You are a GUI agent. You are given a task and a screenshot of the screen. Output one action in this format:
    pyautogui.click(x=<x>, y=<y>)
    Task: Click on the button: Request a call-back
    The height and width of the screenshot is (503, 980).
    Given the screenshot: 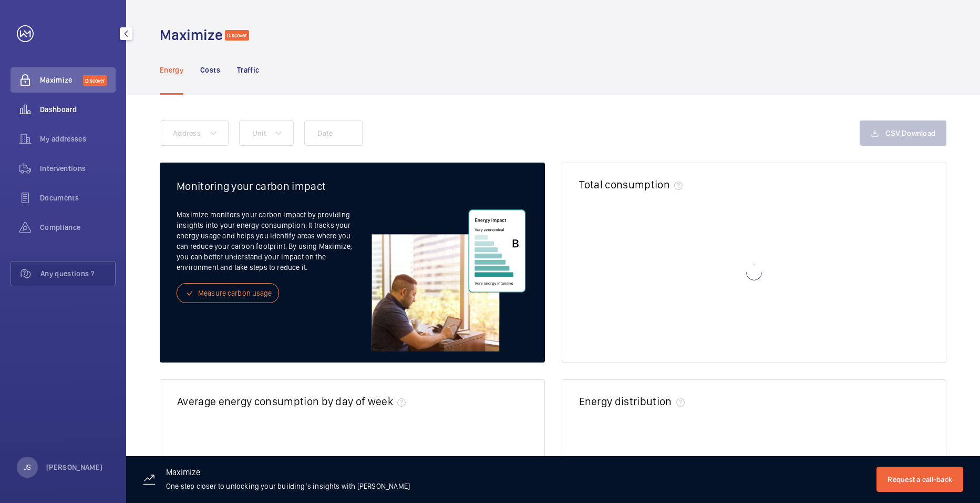 What is the action you would take?
    pyautogui.click(x=920, y=479)
    